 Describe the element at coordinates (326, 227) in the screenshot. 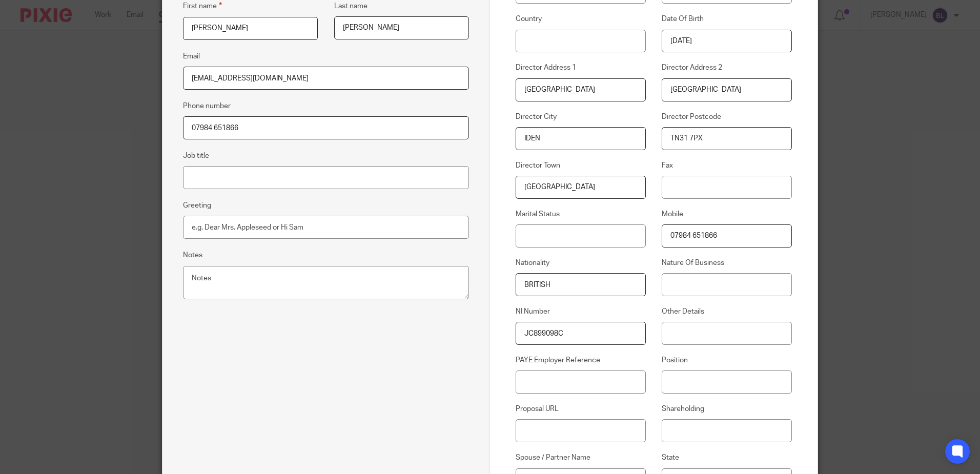

I see `input: e.g. Dear Mrs. Appleseed or Hi Sam` at that location.